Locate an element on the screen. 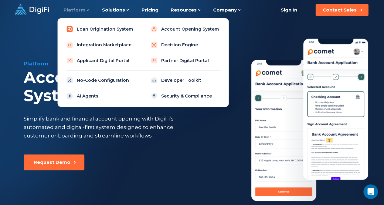  a: Partner Digital Portal is located at coordinates (185, 61).